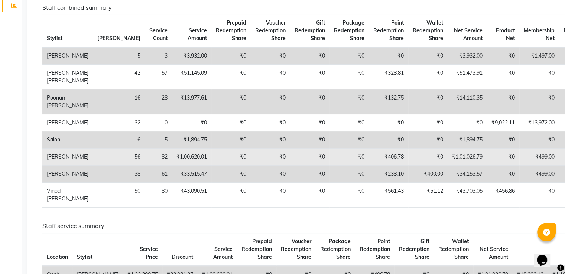  I want to click on td: ₹51,145.09, so click(192, 77).